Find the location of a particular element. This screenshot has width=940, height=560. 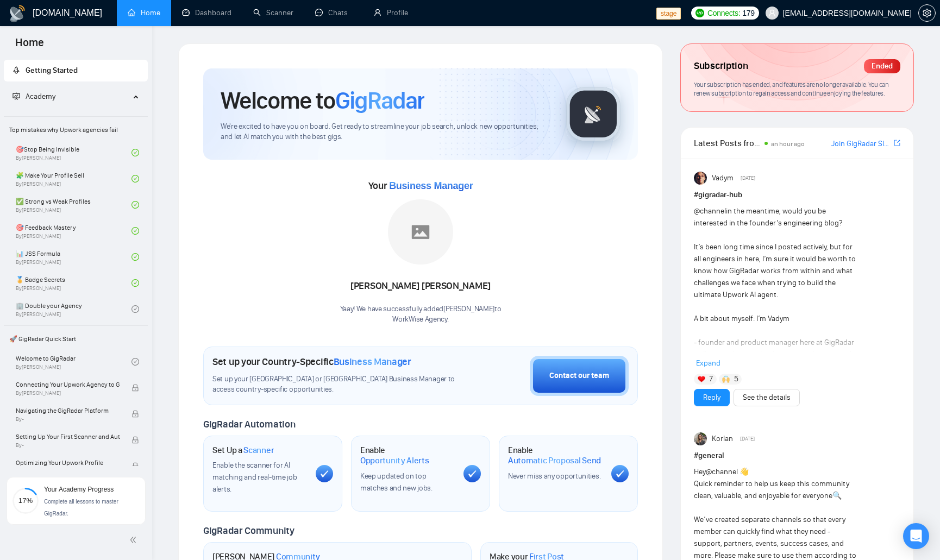

span: Latest Posts from the GigRadar Community is located at coordinates (727, 143).